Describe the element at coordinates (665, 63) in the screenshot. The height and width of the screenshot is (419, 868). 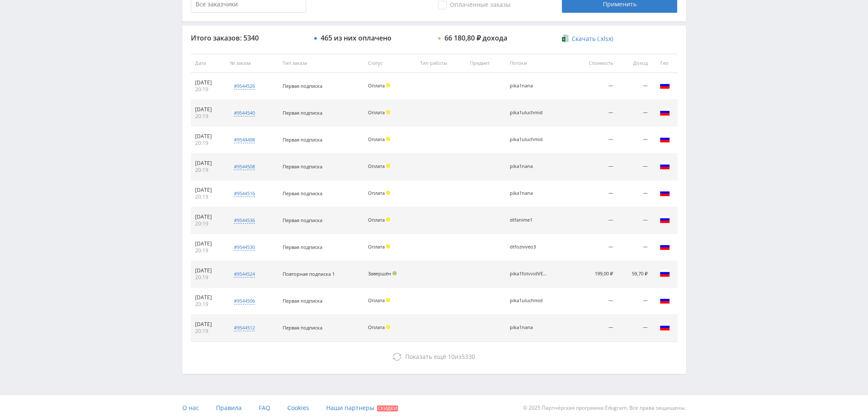
I see `th: Гео` at that location.